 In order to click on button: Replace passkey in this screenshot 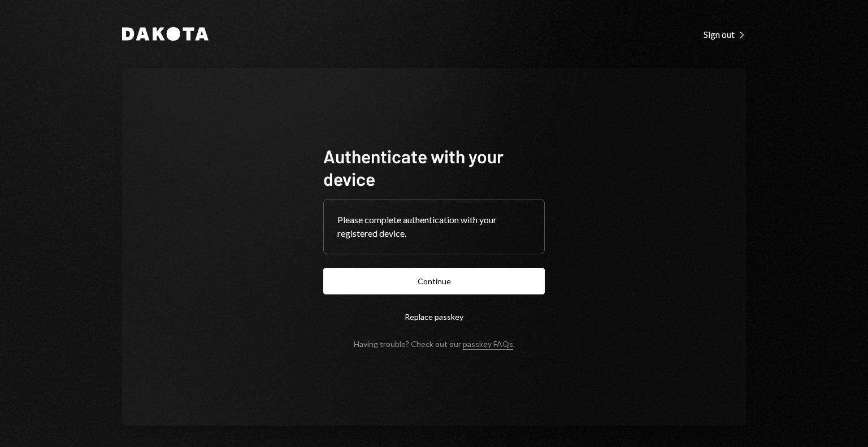, I will do `click(434, 316)`.